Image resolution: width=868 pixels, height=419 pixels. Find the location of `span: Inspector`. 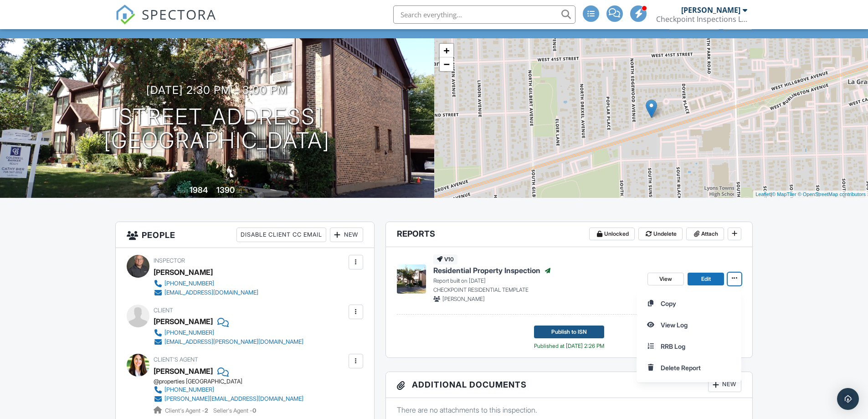

span: Inspector is located at coordinates (169, 260).